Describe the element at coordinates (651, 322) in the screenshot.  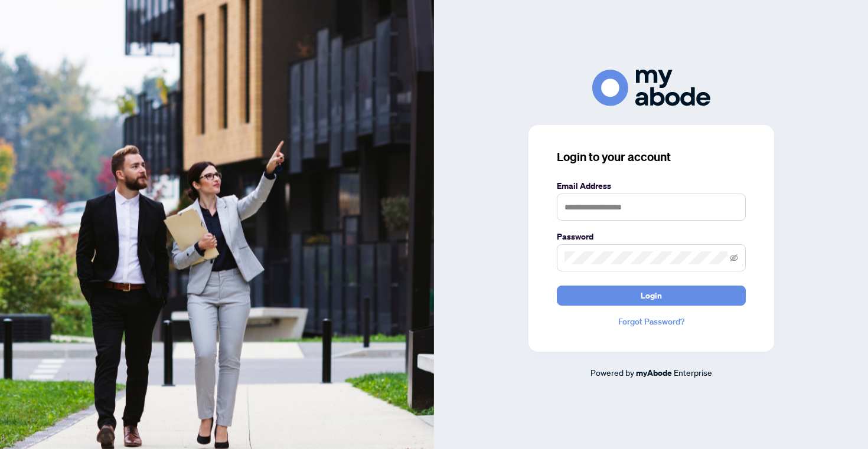
I see `a: Forgot Password?` at that location.